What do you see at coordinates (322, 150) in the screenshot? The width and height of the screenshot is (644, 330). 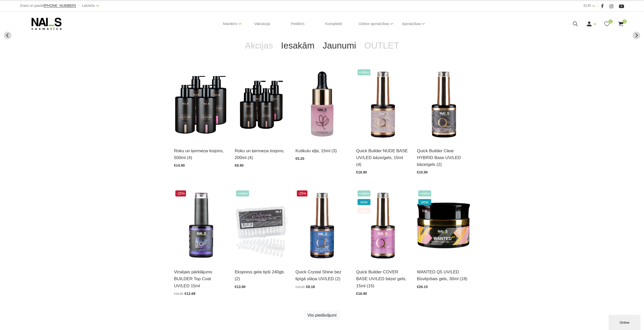 I see `a: Kutikulu eļļa, 15ml (3)` at bounding box center [322, 150].